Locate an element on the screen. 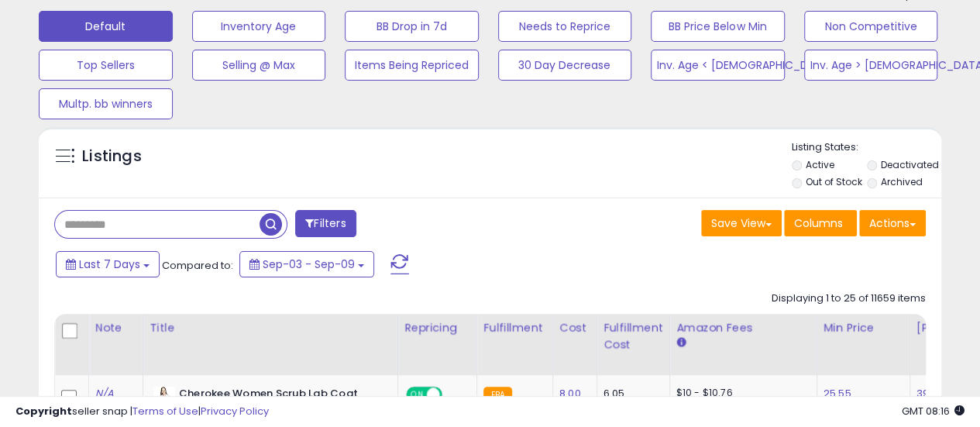 The width and height of the screenshot is (980, 427). button: 30 Day Decrease is located at coordinates (565, 65).